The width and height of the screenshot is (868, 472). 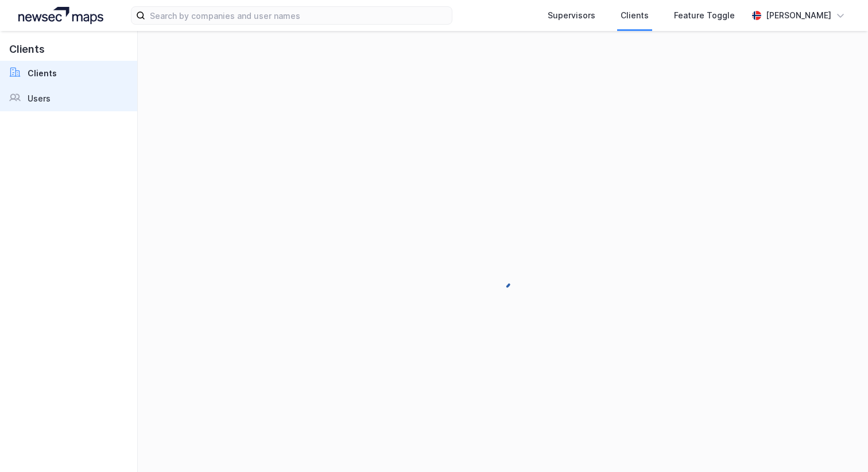 What do you see at coordinates (704, 15) in the screenshot?
I see `div: Feature Toggle` at bounding box center [704, 15].